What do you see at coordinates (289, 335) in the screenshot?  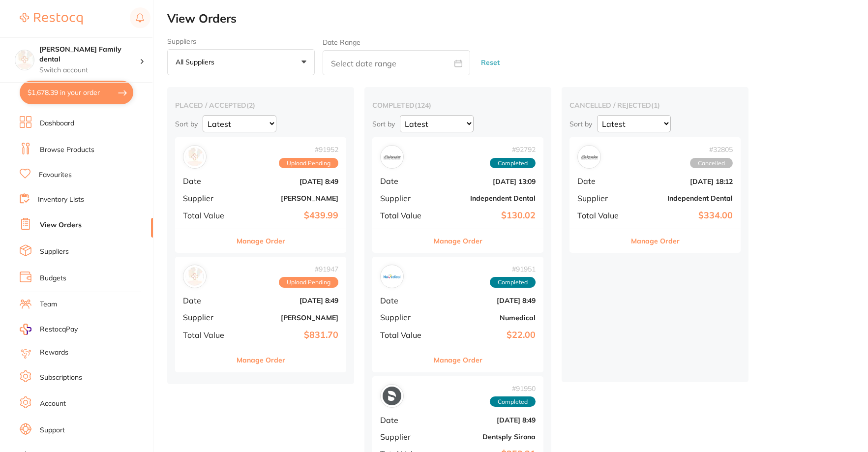 I see `b: $831.70` at bounding box center [289, 335].